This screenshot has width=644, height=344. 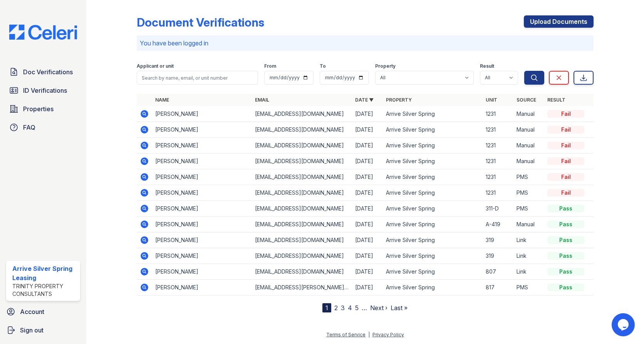 What do you see at coordinates (388, 334) in the screenshot?
I see `a: Privacy Policy` at bounding box center [388, 334].